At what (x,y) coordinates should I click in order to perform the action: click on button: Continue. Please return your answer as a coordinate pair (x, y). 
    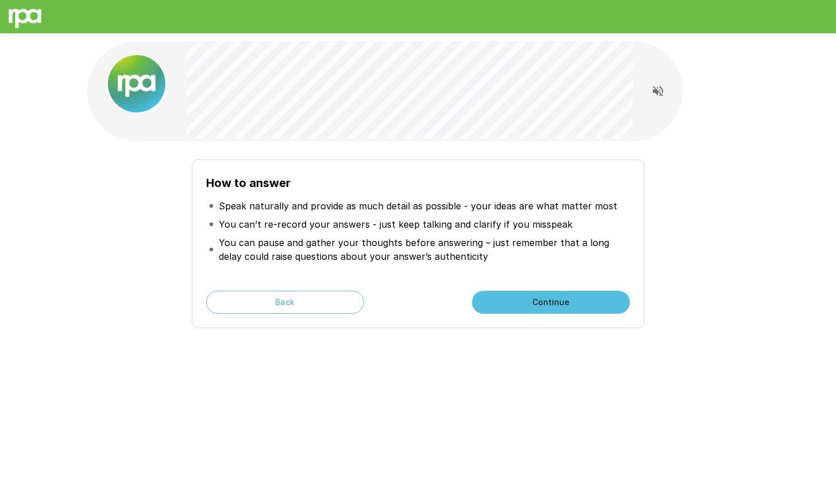
    Looking at the image, I should click on (551, 303).